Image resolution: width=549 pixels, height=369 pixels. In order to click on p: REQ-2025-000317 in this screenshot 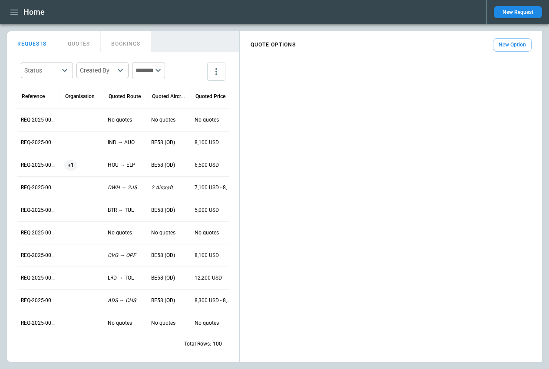, I will do `click(39, 142)`.